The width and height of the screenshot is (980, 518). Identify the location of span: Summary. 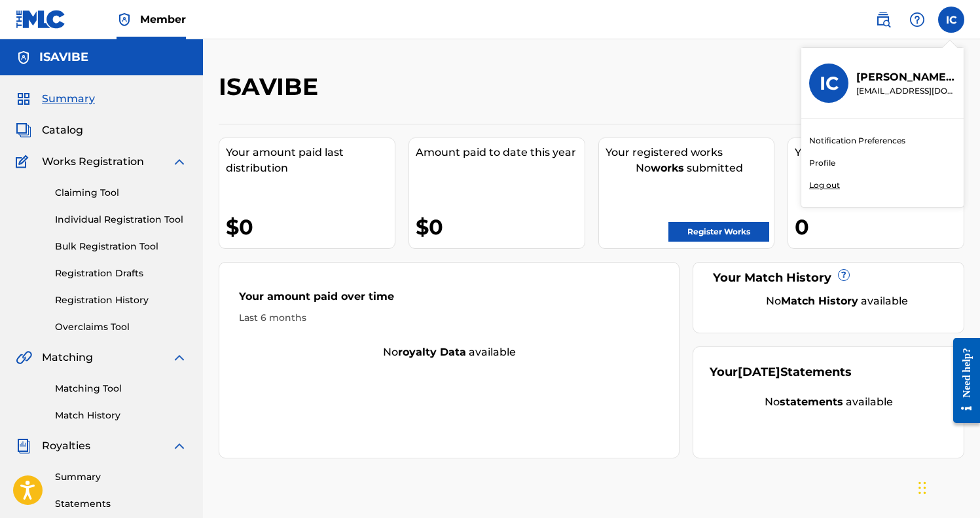
(68, 99).